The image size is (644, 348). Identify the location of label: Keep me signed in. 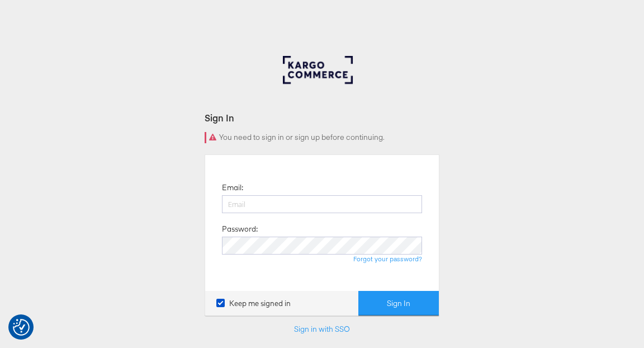
(253, 303).